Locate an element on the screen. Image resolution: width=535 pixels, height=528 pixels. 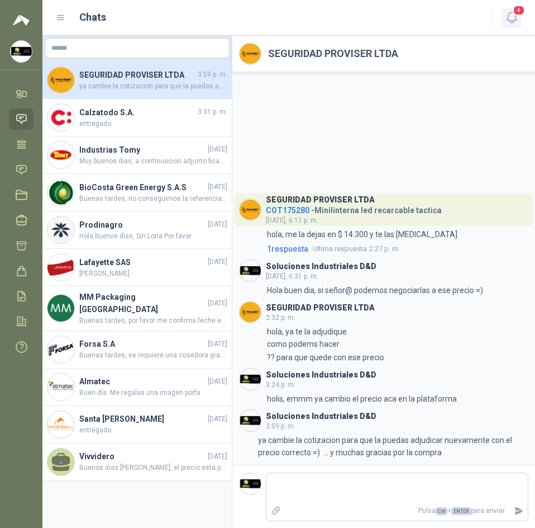
span: 2:32 p. m. is located at coordinates (281, 317).